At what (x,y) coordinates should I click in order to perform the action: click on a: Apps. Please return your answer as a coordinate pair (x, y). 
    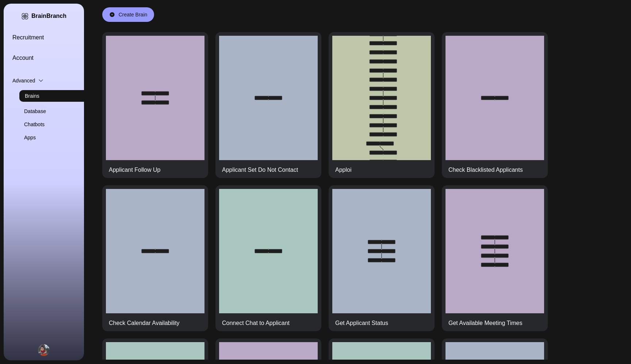
    Looking at the image, I should click on (64, 138).